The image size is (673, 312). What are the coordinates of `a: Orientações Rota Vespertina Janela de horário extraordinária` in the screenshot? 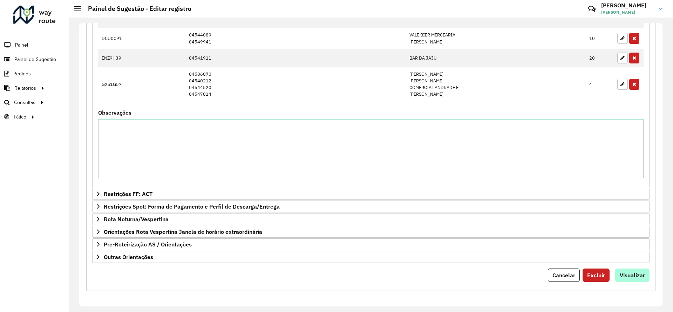 It's located at (371, 232).